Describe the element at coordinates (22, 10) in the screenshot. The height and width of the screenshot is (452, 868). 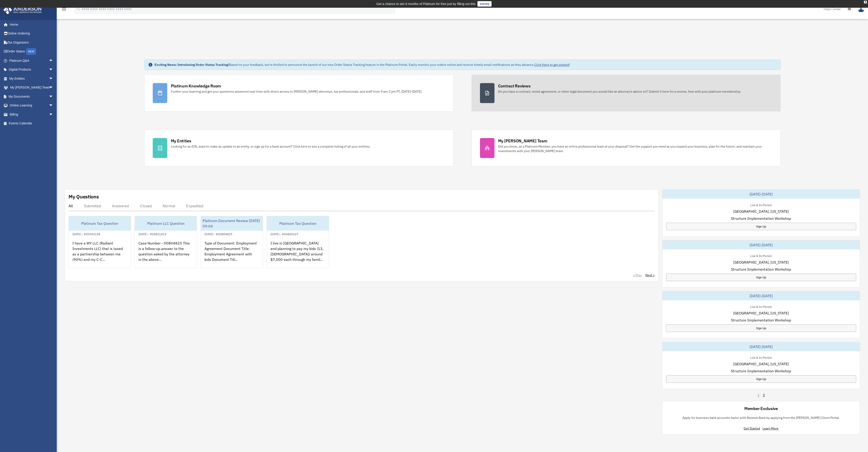
I see `img: Anderson Advisors Platinum Portal` at that location.